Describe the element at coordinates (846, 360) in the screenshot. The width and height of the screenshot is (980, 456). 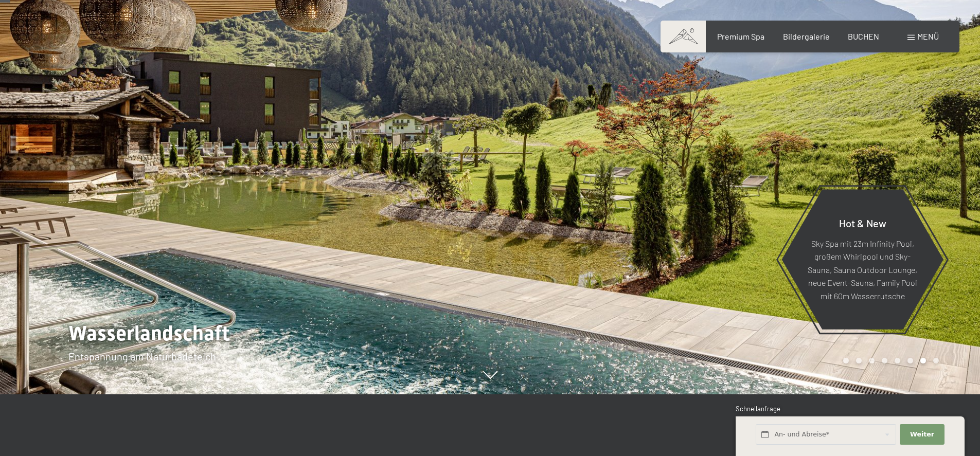
I see `div: Carousel Page 1` at that location.